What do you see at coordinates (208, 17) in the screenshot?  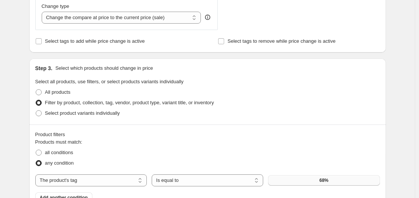 I see `div: help` at bounding box center [208, 17].